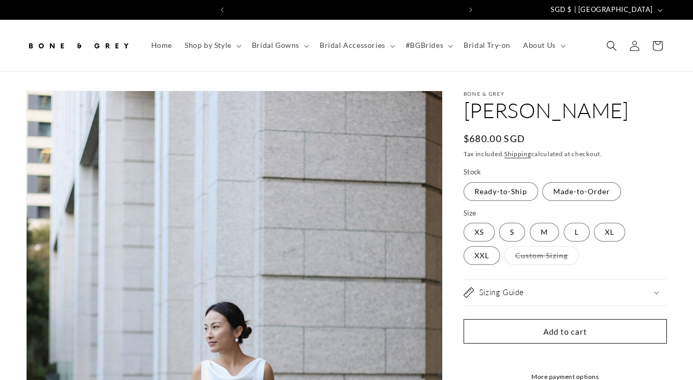 The height and width of the screenshot is (380, 693). Describe the element at coordinates (517, 154) in the screenshot. I see `a: Shipping` at that location.